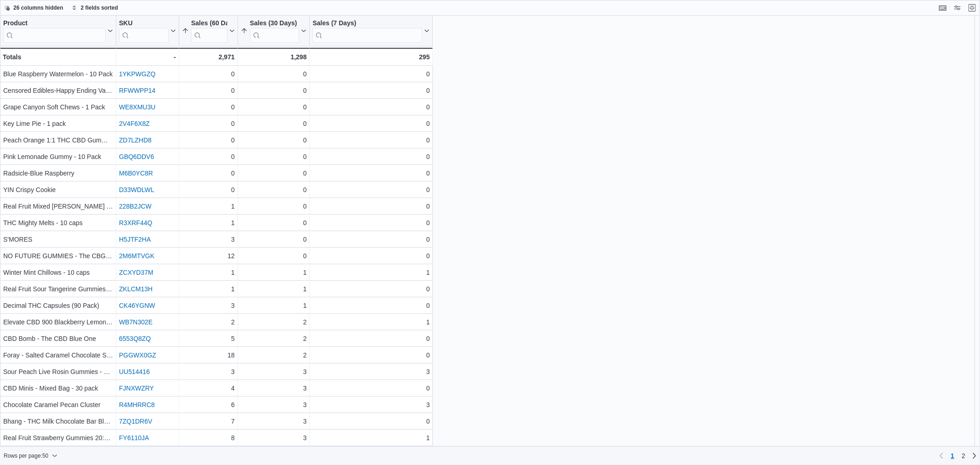 This screenshot has height=465, width=980. I want to click on div: Foray - Salted Caramel Chocolate Square Blend - 1x10g, so click(58, 355).